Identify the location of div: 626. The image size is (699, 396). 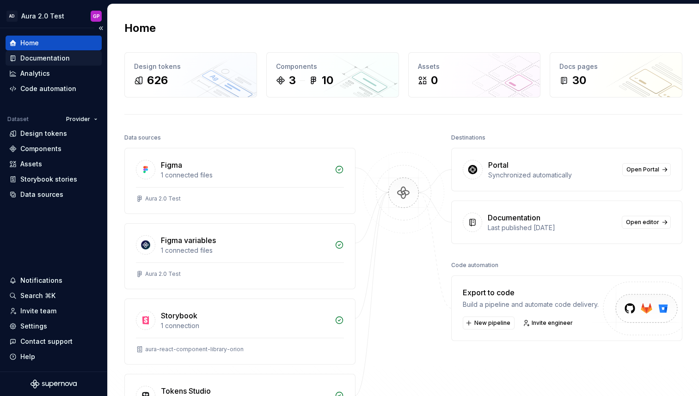
(157, 80).